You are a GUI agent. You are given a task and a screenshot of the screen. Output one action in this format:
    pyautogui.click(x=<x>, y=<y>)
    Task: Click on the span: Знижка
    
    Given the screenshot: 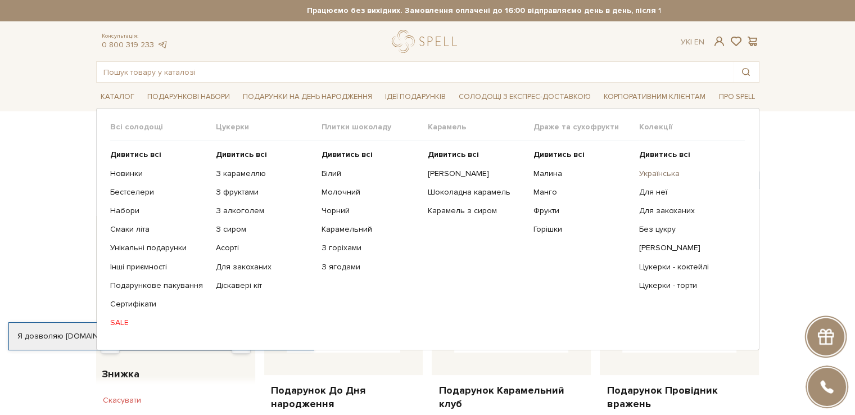 What is the action you would take?
    pyautogui.click(x=120, y=374)
    